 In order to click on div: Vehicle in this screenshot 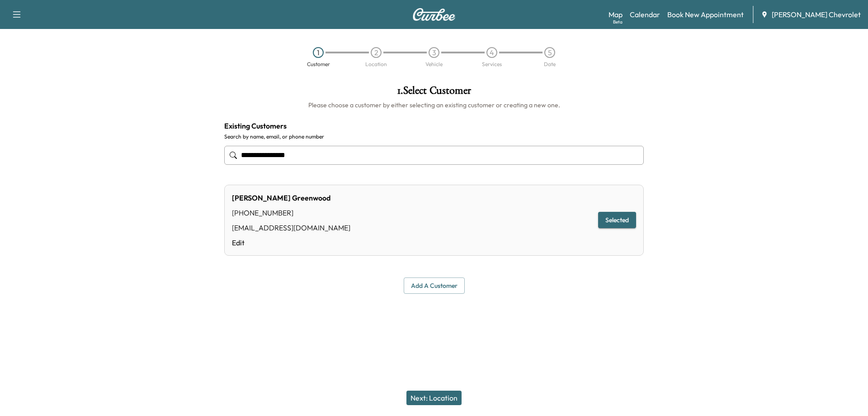, I will do `click(434, 64)`.